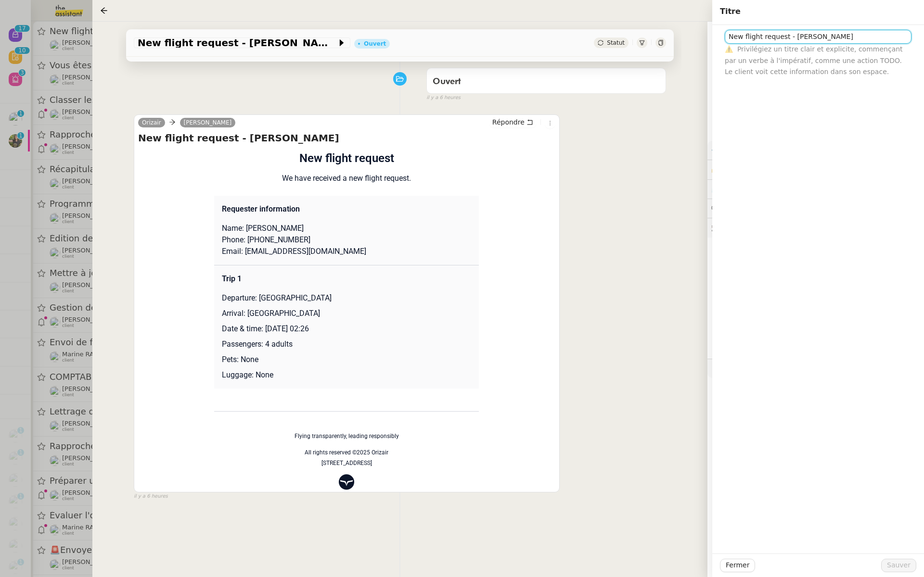  What do you see at coordinates (347, 375) in the screenshot?
I see `p: Luggage: None` at bounding box center [347, 375].